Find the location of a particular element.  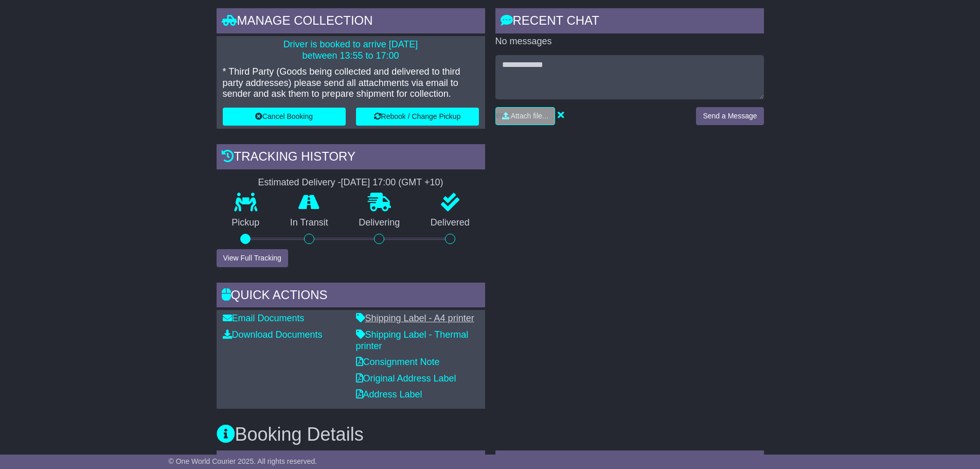

button: Send a Message is located at coordinates (730, 116).